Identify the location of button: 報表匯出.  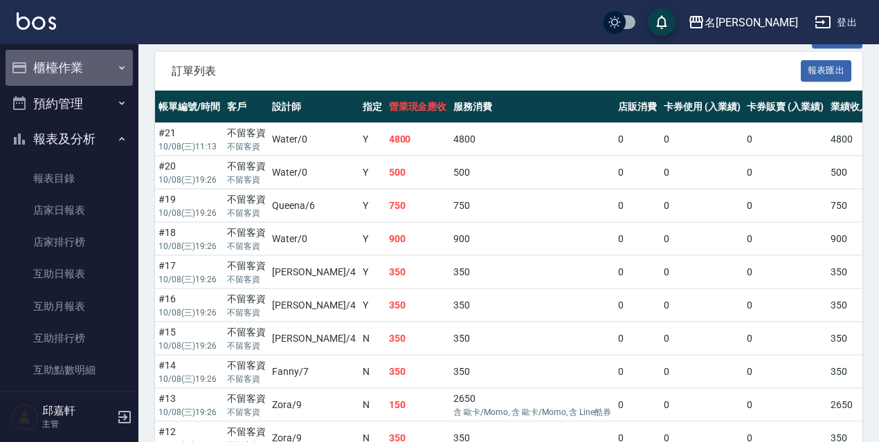
(826, 71).